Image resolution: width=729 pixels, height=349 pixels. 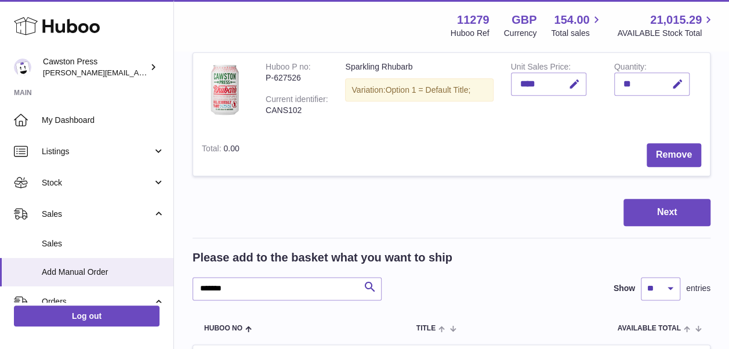 What do you see at coordinates (675, 20) in the screenshot?
I see `span: 21,015.29` at bounding box center [675, 20].